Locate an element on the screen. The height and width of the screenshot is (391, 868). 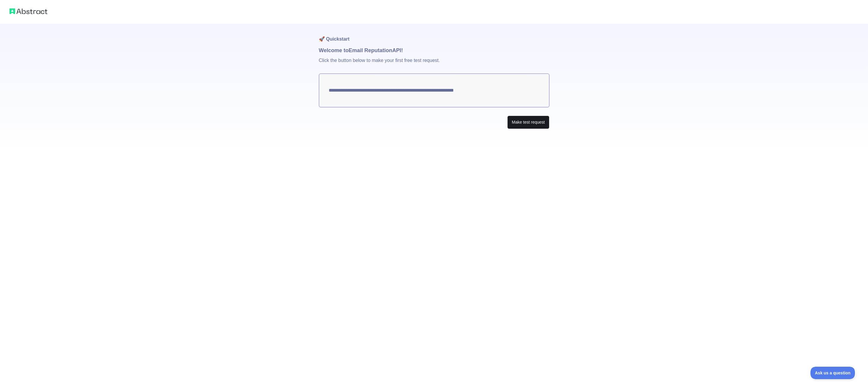
p: Click the button below to make your first free test request. is located at coordinates (434, 64).